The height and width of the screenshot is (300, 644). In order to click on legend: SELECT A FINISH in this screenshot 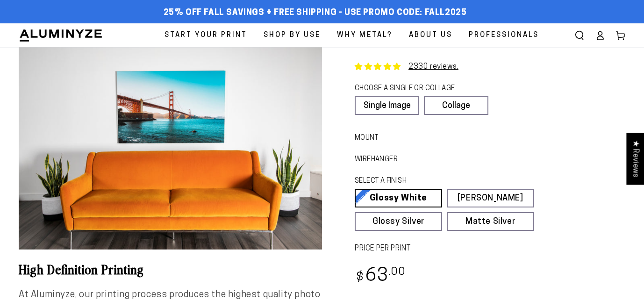, I will do `click(434, 181)`.